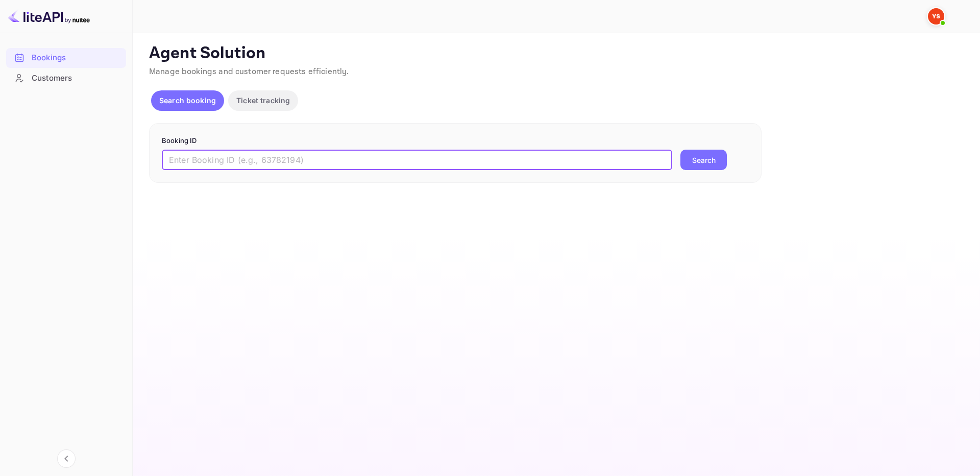 The image size is (980, 476). What do you see at coordinates (249, 72) in the screenshot?
I see `span: Manage bookings and customer requests efficiently.` at bounding box center [249, 72].